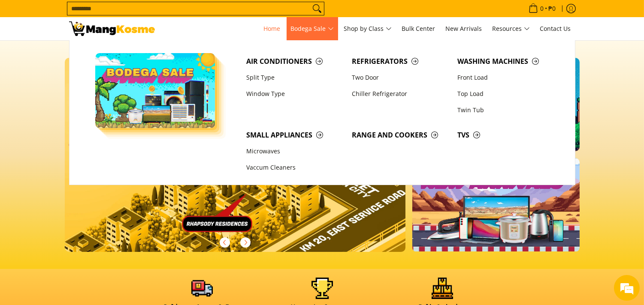 This screenshot has width=644, height=305. I want to click on a: Chiller Refrigerator, so click(400, 94).